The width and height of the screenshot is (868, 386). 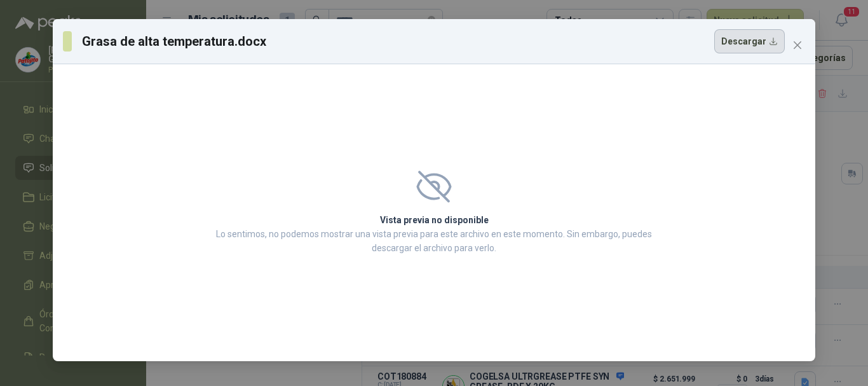 I want to click on button: Close, so click(x=797, y=45).